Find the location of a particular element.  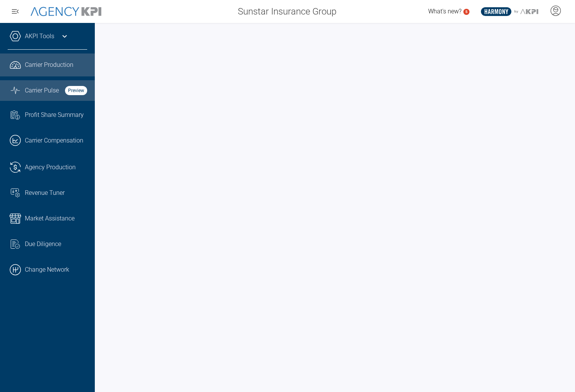

a: 5 is located at coordinates (467, 12).